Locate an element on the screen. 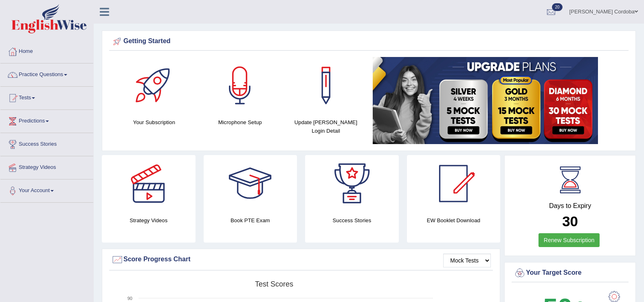  h4: Days to Expiry is located at coordinates (570, 206).